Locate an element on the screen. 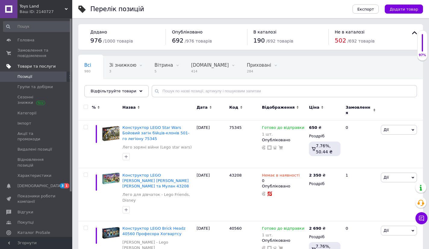 Image resolution: width=429 pixels, height=249 pixels. span: Характеристики is located at coordinates (34, 175).